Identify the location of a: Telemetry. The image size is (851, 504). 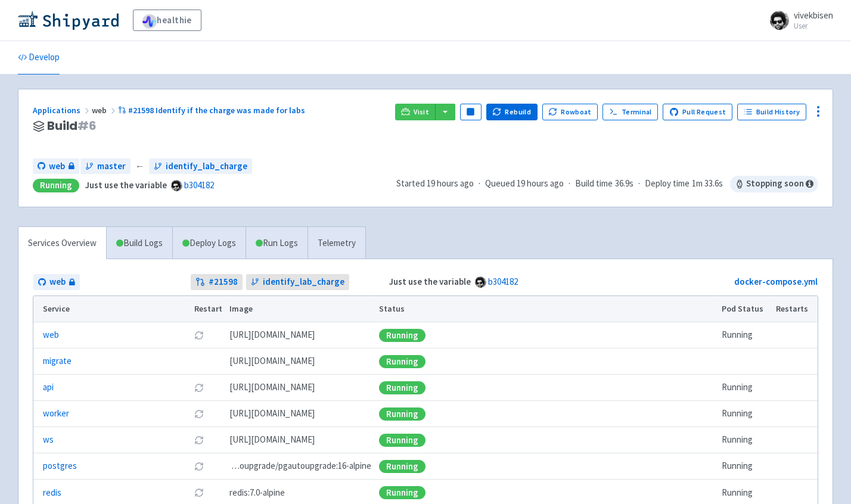
(336, 243).